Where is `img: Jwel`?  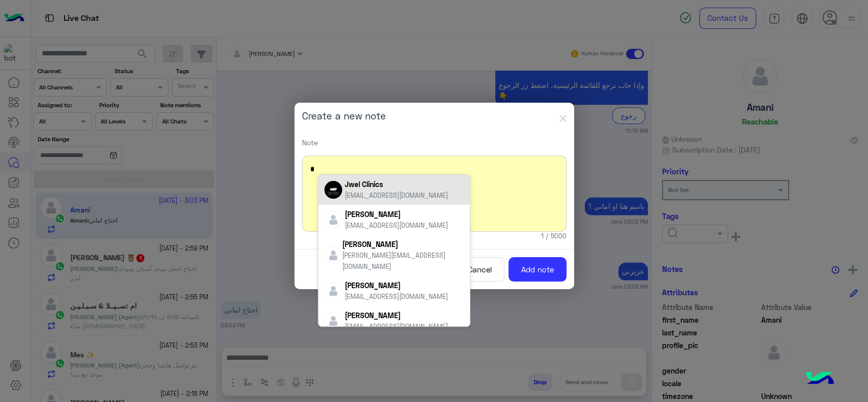
img: Jwel is located at coordinates (333, 190).